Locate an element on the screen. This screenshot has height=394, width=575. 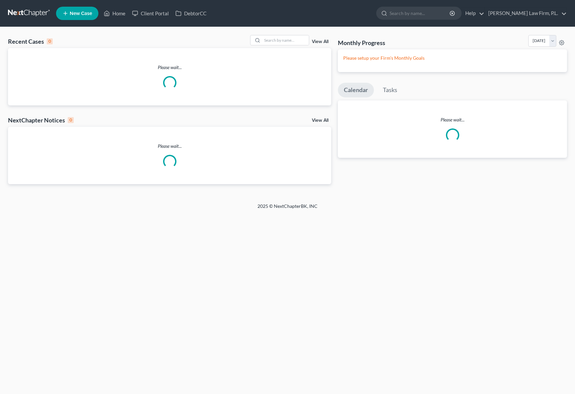
div: 2025 © NextChapterBK, INC is located at coordinates (288, 209).